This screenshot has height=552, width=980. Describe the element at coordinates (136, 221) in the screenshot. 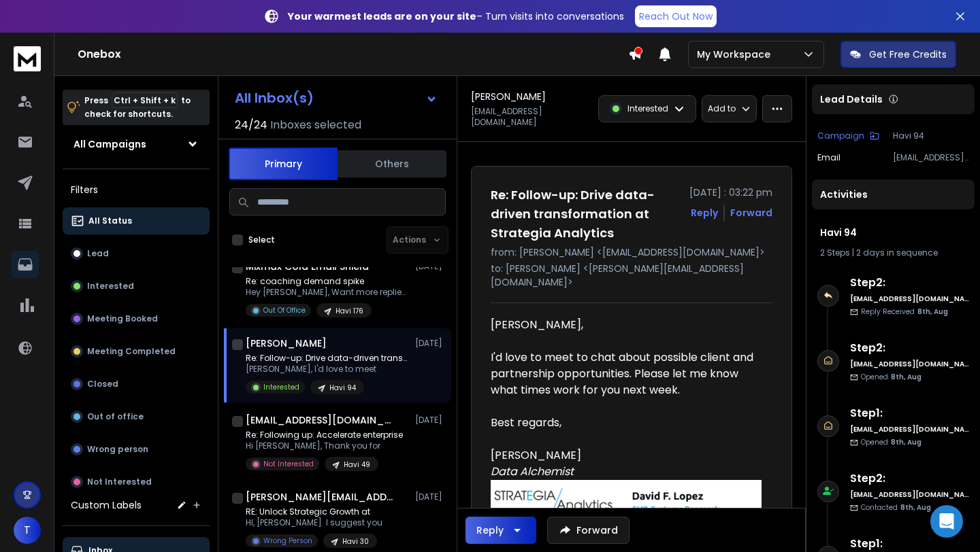

I see `button: All Status` at that location.